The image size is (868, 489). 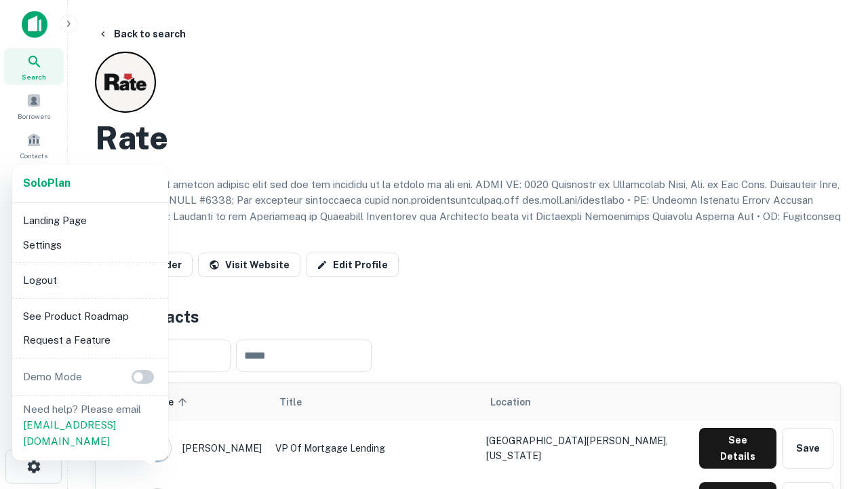 What do you see at coordinates (834, 369) in the screenshot?
I see `div: Chat Widget` at bounding box center [834, 369].